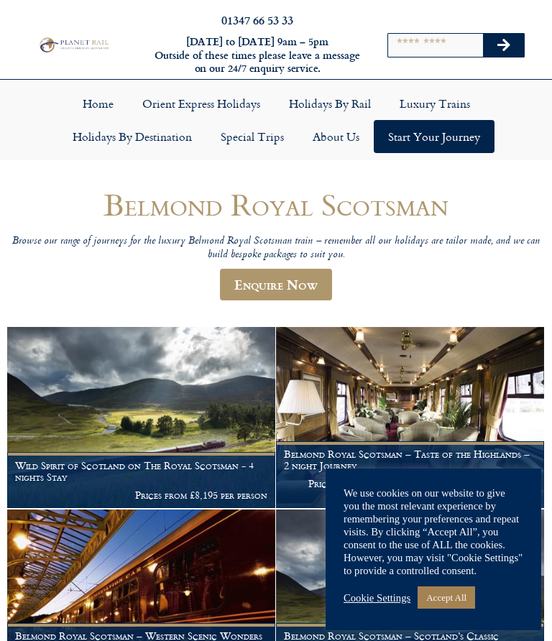 The height and width of the screenshot is (641, 552). What do you see at coordinates (98, 103) in the screenshot?
I see `a: Home` at bounding box center [98, 103].